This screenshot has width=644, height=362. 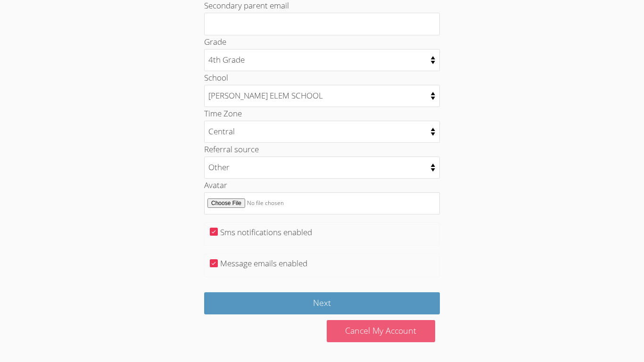 What do you see at coordinates (266, 232) in the screenshot?
I see `label: Sms notifications enabled` at bounding box center [266, 232].